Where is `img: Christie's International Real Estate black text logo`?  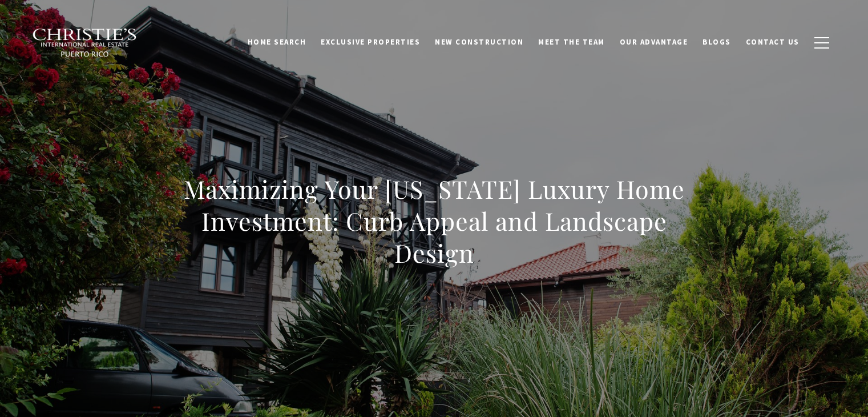
img: Christie's International Real Estate black text logo is located at coordinates (85, 43).